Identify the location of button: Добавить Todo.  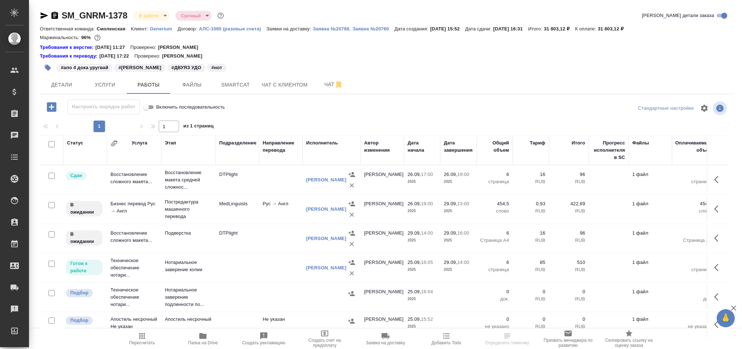
(446, 339).